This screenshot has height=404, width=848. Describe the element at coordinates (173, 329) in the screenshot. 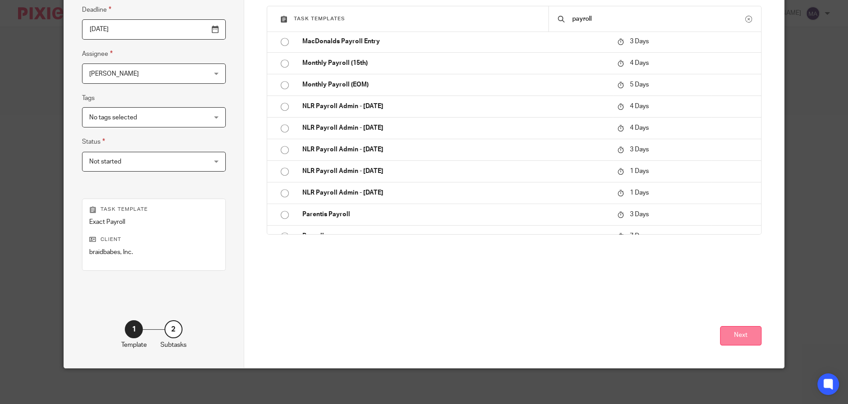

I see `div: 2` at that location.